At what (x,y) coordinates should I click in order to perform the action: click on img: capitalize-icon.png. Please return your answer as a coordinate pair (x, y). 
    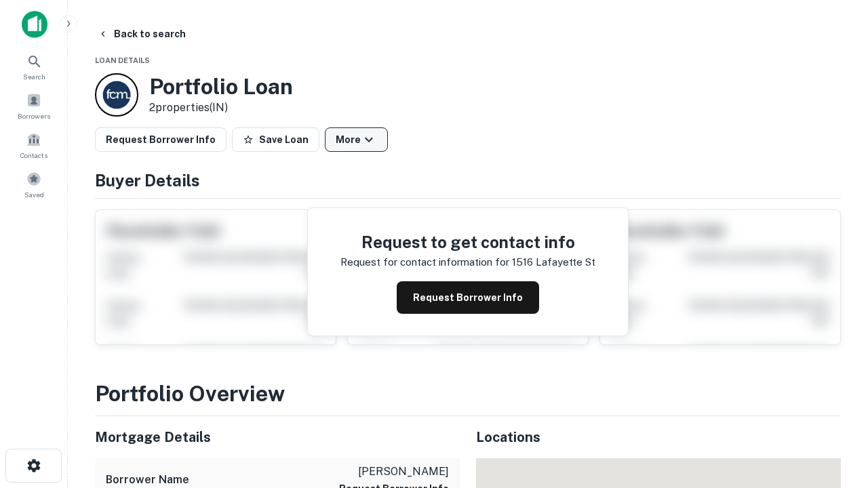
    Looking at the image, I should click on (34, 25).